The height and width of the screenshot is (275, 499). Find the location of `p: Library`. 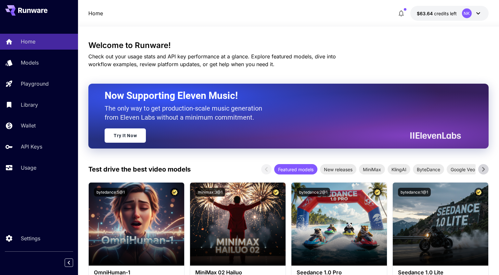

p: Library is located at coordinates (29, 105).